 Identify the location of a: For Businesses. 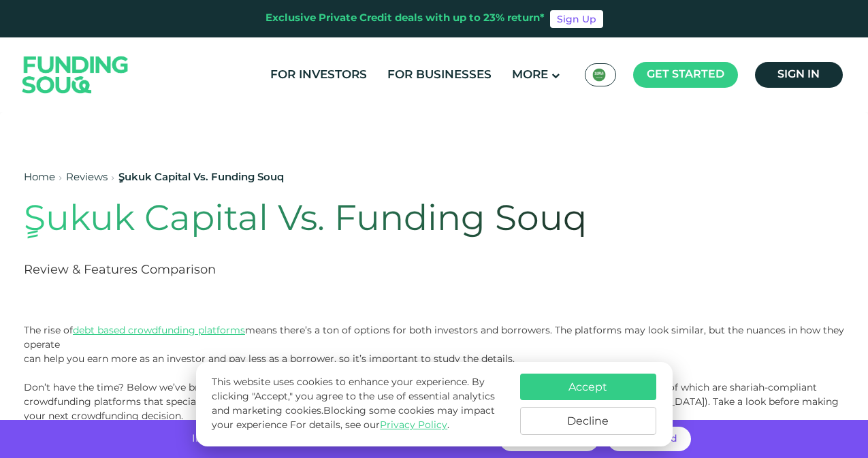
(439, 75).